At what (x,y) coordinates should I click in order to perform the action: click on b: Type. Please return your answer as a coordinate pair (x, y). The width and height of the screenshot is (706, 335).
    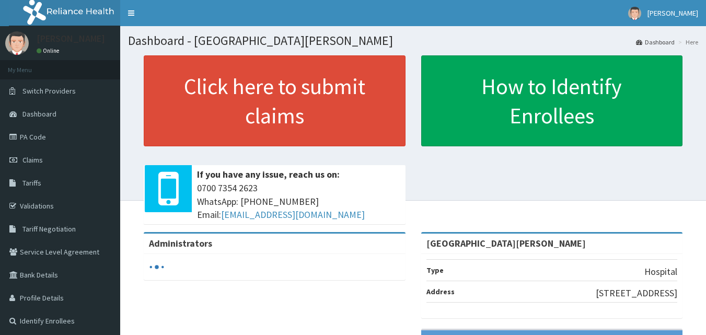
    Looking at the image, I should click on (435, 270).